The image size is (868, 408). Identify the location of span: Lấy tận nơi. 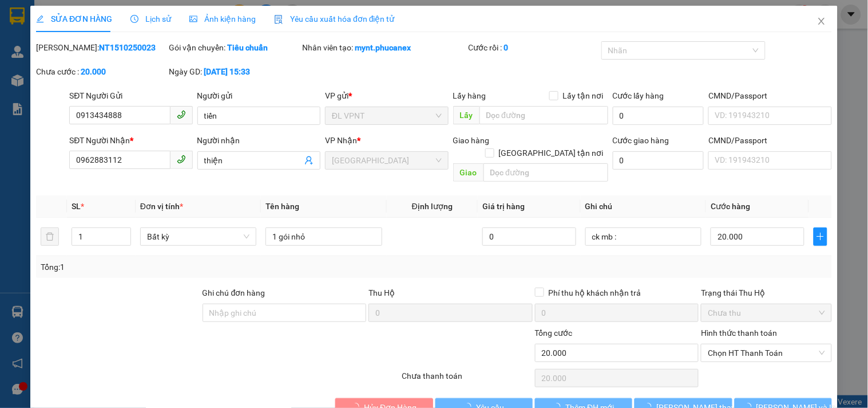
(583, 95).